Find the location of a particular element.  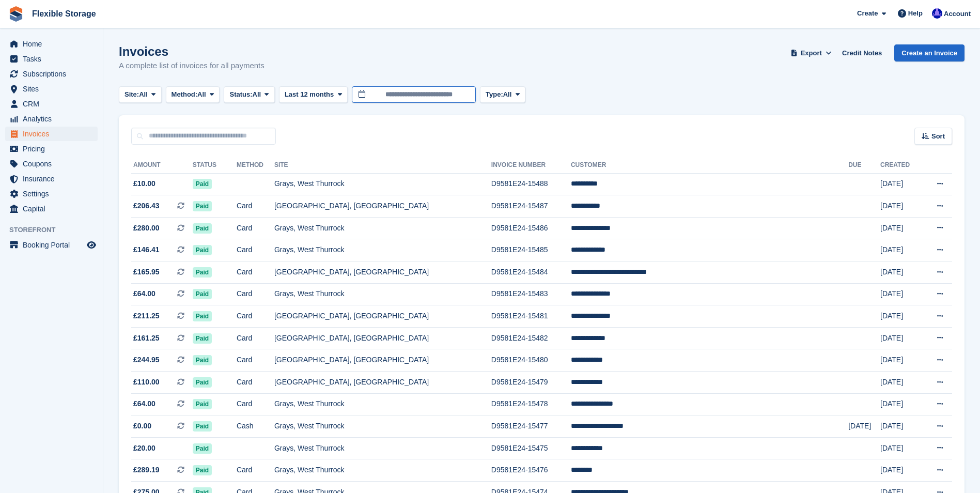

th: Invoice Number is located at coordinates (531, 166).